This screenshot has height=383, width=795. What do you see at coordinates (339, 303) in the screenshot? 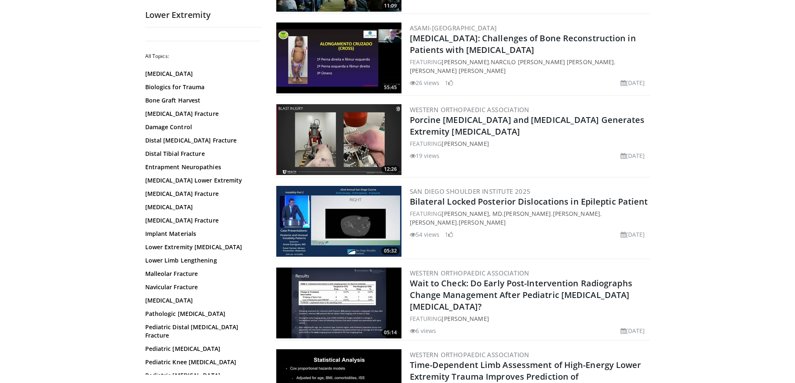
I see `img: 0dfdbf60-0f6f-411c-b580-c5016ff9b4a8.300x170_q85_crop-smart_upscale.jpg` at bounding box center [339, 303].